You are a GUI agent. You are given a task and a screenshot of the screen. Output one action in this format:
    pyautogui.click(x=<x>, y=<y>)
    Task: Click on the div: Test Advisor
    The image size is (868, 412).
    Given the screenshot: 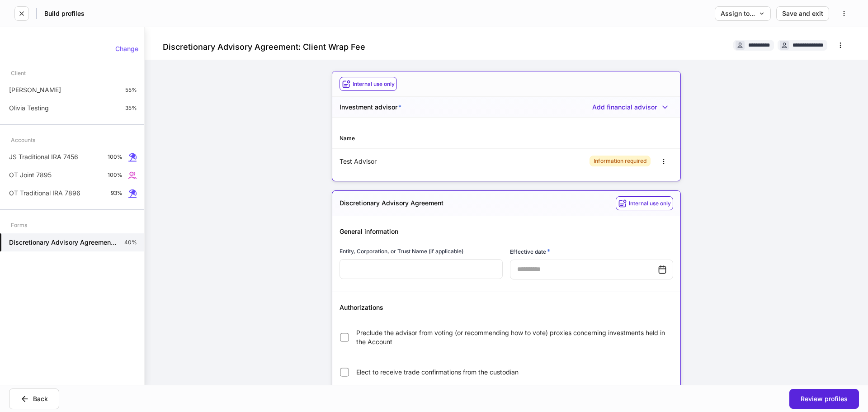 What is the action you would take?
    pyautogui.click(x=423, y=162)
    